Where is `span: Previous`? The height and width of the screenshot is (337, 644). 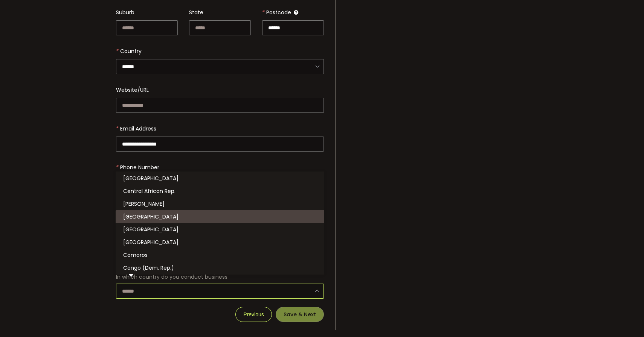 span: Previous is located at coordinates (254, 315).